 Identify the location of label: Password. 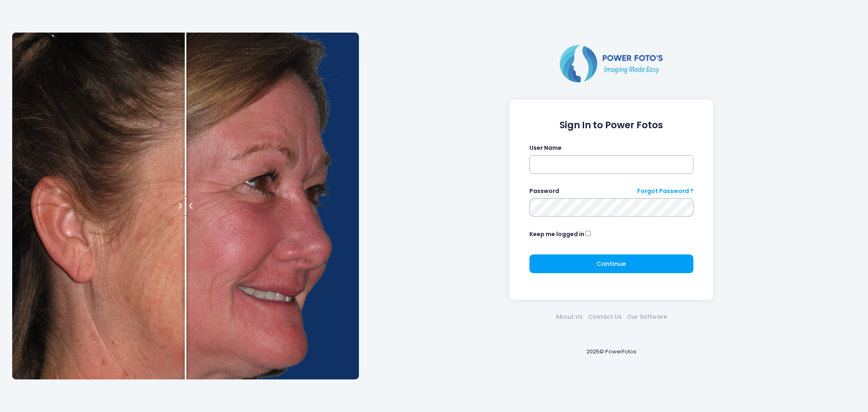
(544, 191).